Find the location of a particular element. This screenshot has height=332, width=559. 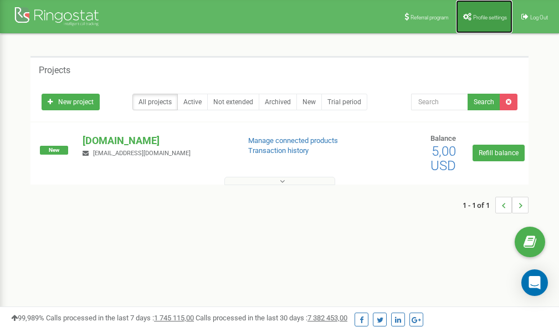

u: 7 382 453,00 is located at coordinates (327, 317).